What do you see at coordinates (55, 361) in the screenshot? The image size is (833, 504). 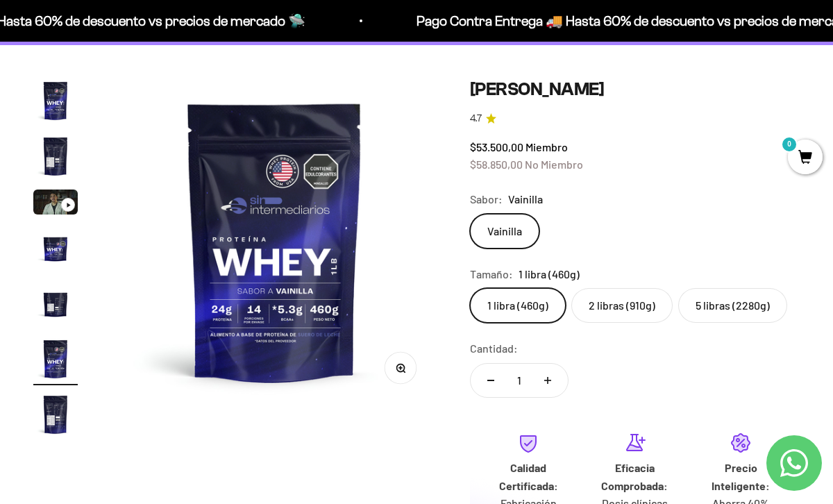 I see `button: Ir al artículo 6` at bounding box center [55, 361].